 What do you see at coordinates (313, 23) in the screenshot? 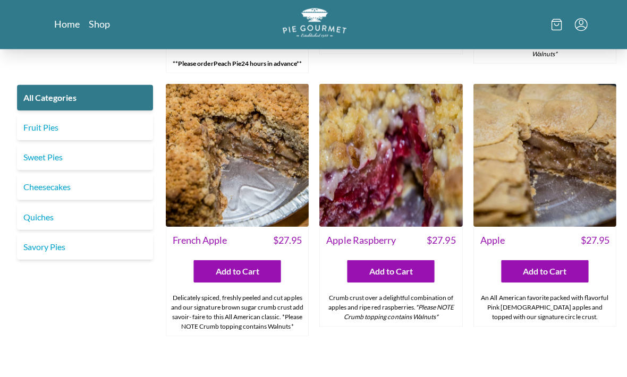
I see `img: logo` at bounding box center [313, 23].